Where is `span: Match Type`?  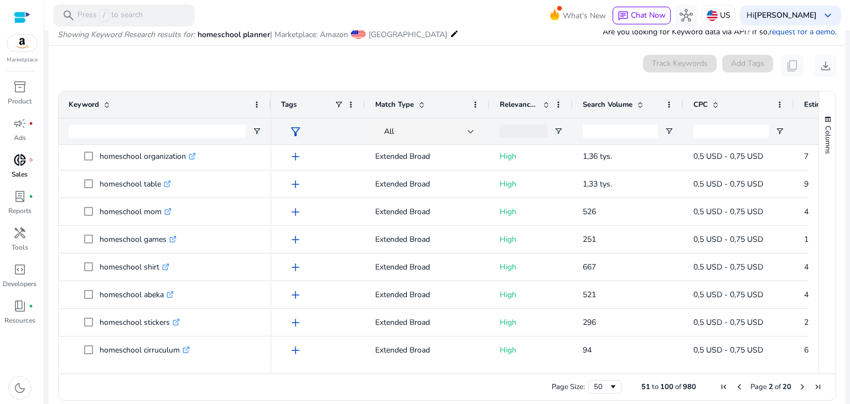
span: Match Type is located at coordinates (394, 105).